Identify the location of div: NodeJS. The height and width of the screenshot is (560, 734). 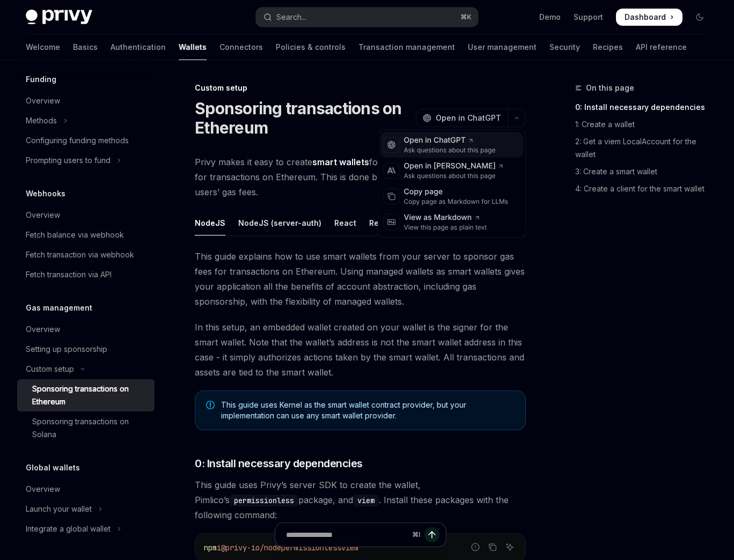
(210, 223).